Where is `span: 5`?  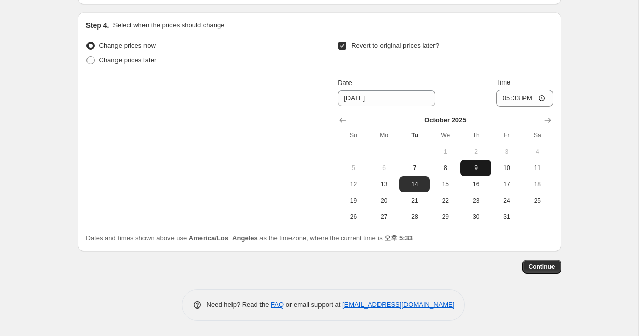
span: 5 is located at coordinates (353, 168).